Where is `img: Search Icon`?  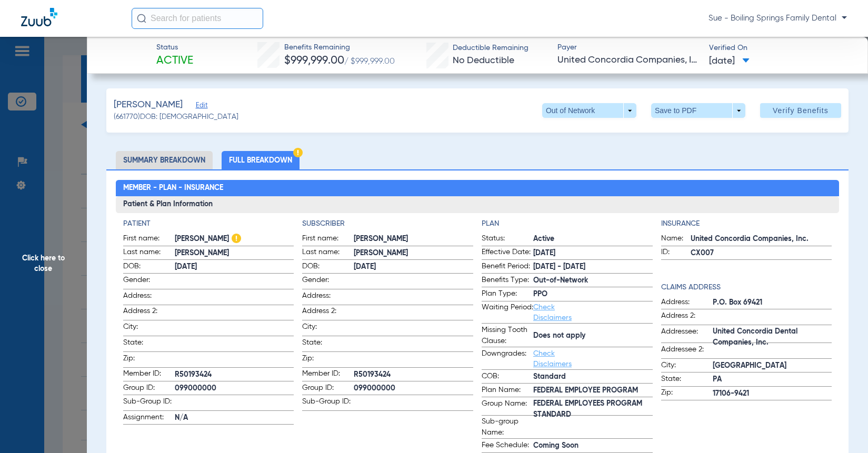 img: Search Icon is located at coordinates (142, 18).